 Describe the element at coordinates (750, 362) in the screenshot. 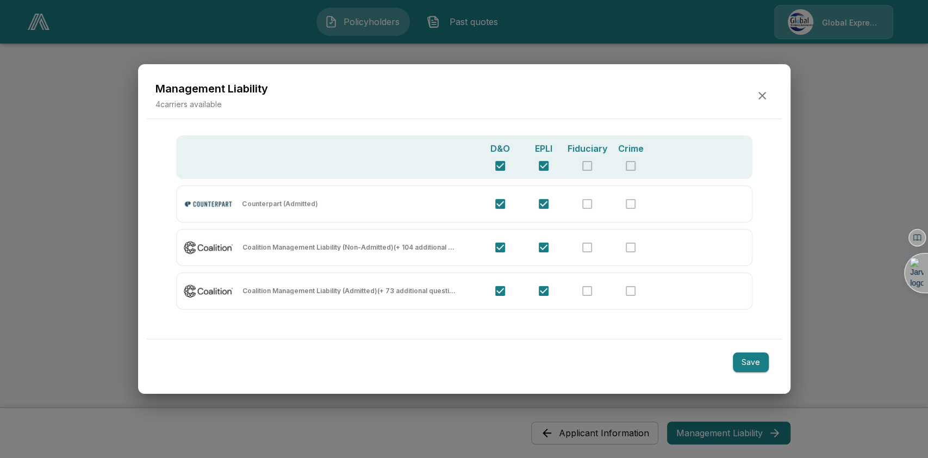

I see `button: Save` at that location.